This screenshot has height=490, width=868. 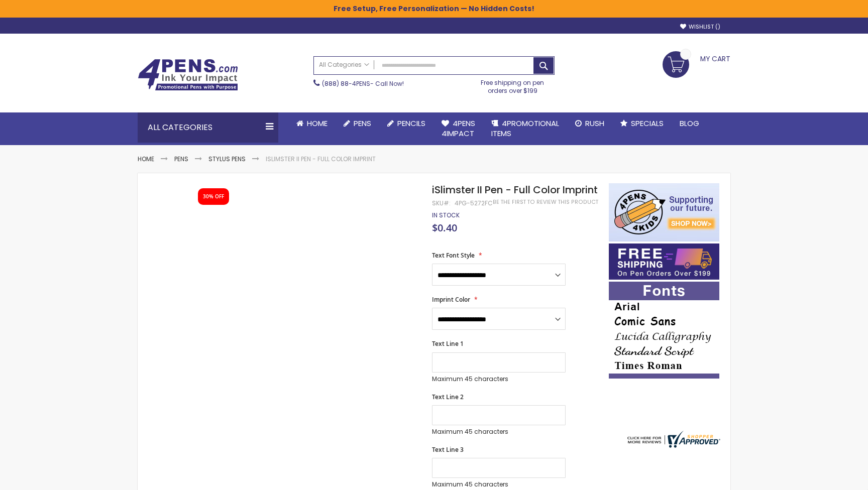 What do you see at coordinates (453, 255) in the screenshot?
I see `span: Text Font Style` at bounding box center [453, 255].